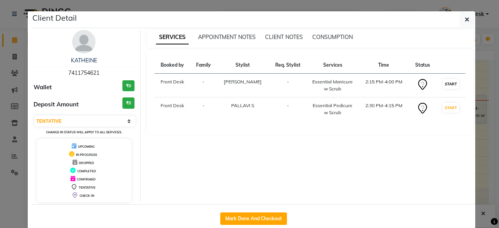 The width and height of the screenshot is (499, 228). What do you see at coordinates (86, 146) in the screenshot?
I see `span: UPCOMING` at bounding box center [86, 146].